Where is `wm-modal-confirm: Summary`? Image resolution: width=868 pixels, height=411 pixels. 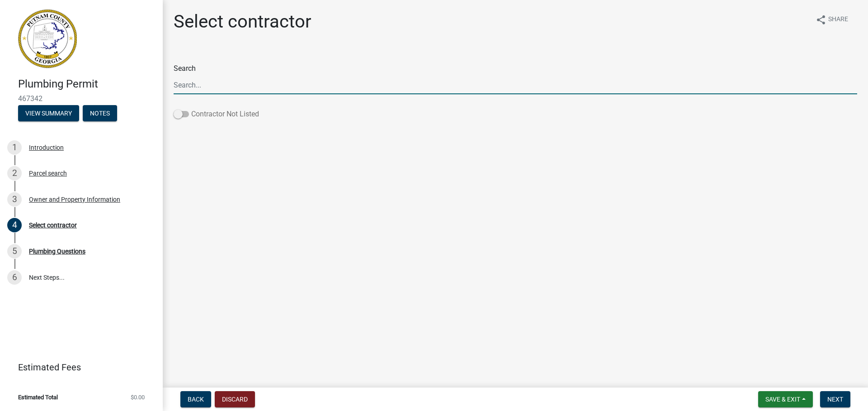
wm-modal-confirm: Summary is located at coordinates (48, 114).